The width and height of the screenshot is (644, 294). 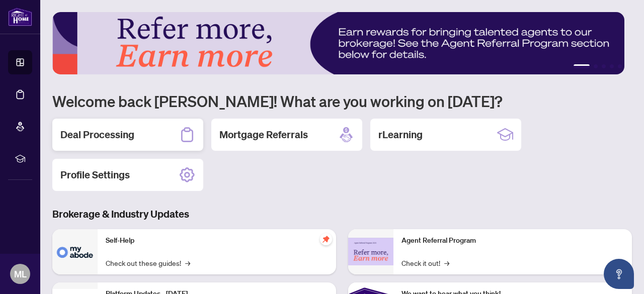 I want to click on span: ML, so click(x=20, y=274).